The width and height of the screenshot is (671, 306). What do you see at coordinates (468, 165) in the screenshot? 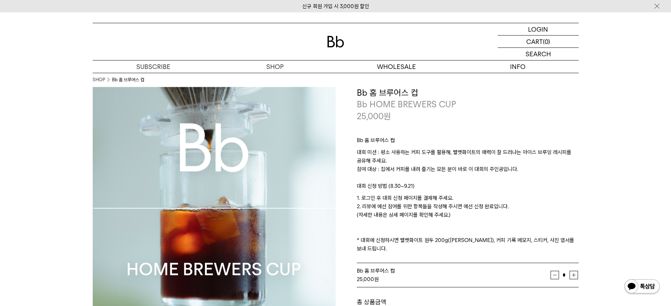
I see `p: 대회 미션 : 평소 사용하는 커피 도구를 활용해, 벨벳화이트의 매력이 잘 드러나는 아이스 브루잉 레시피를 공유해 주세요. 참여 대상 : 집에서 커피를 내려 즐기는 모든 분이 ...` at bounding box center [468, 165].